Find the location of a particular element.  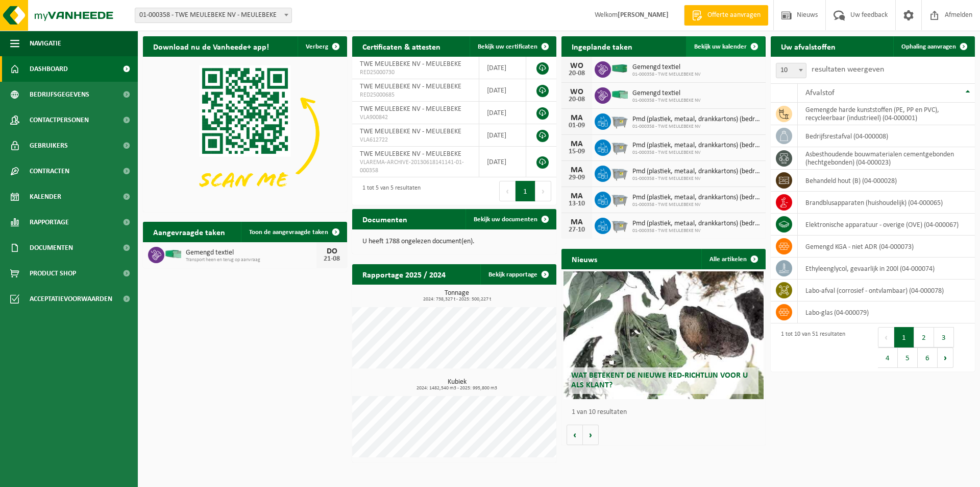

div: 15-09 is located at coordinates (577, 152).